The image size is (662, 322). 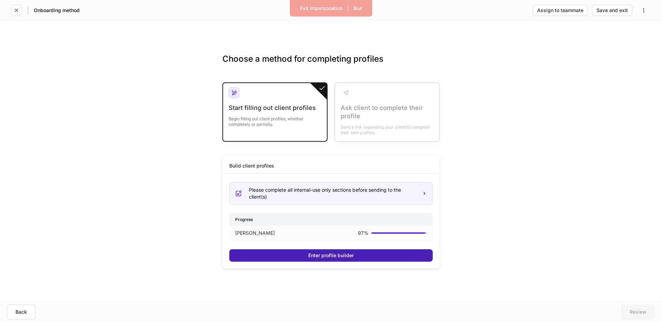 I want to click on h5: Onboarding method, so click(x=57, y=10).